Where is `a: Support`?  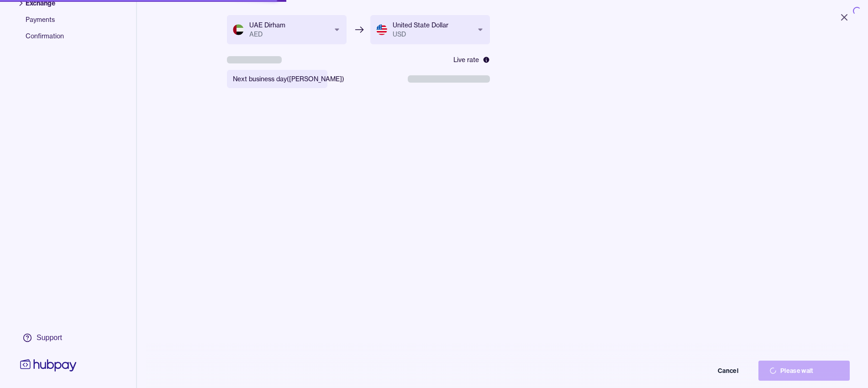
a: Support is located at coordinates (48, 338).